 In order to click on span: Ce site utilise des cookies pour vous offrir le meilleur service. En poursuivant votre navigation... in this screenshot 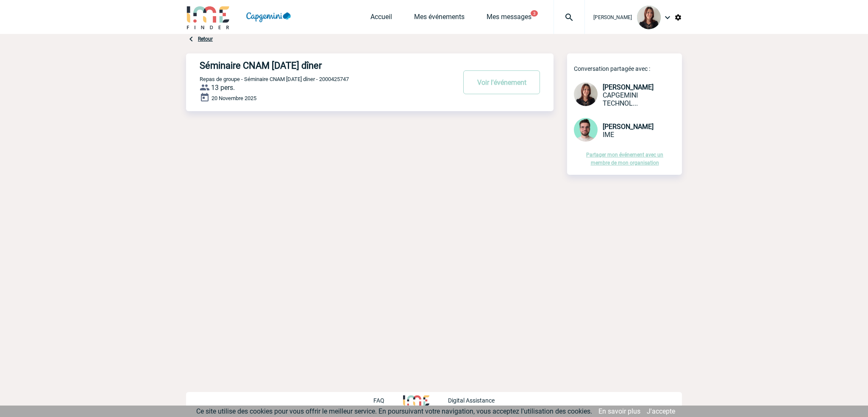, I will do `click(394, 411)`.